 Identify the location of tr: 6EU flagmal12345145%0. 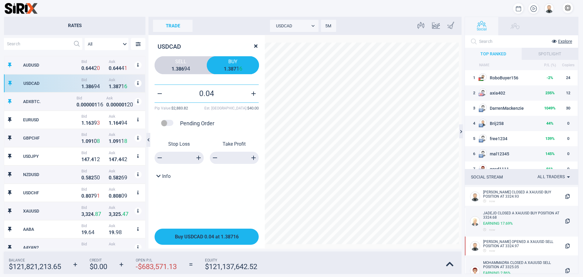
(521, 154).